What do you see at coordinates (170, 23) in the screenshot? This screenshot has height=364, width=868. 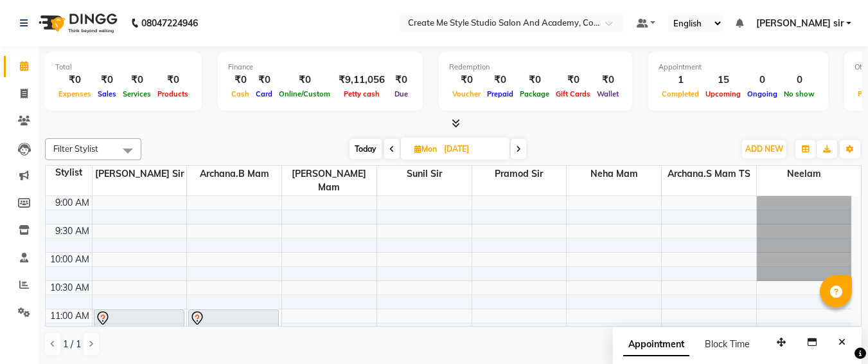 I see `b: 08047224946` at bounding box center [170, 23].